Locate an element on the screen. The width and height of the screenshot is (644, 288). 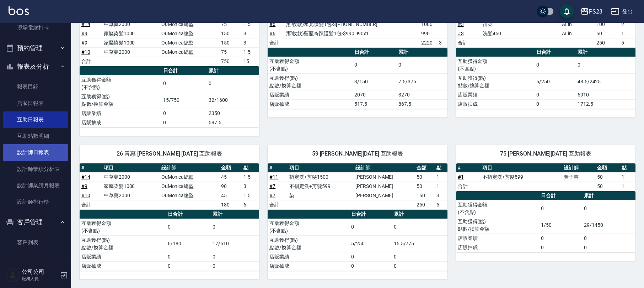
button: 客戶管理 is located at coordinates (36, 222).